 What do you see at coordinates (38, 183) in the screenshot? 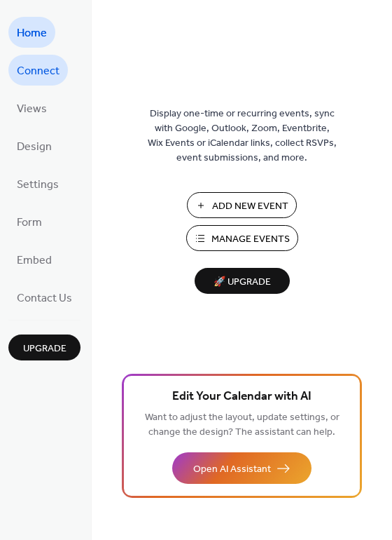
I see `a: Settings` at bounding box center [38, 183].